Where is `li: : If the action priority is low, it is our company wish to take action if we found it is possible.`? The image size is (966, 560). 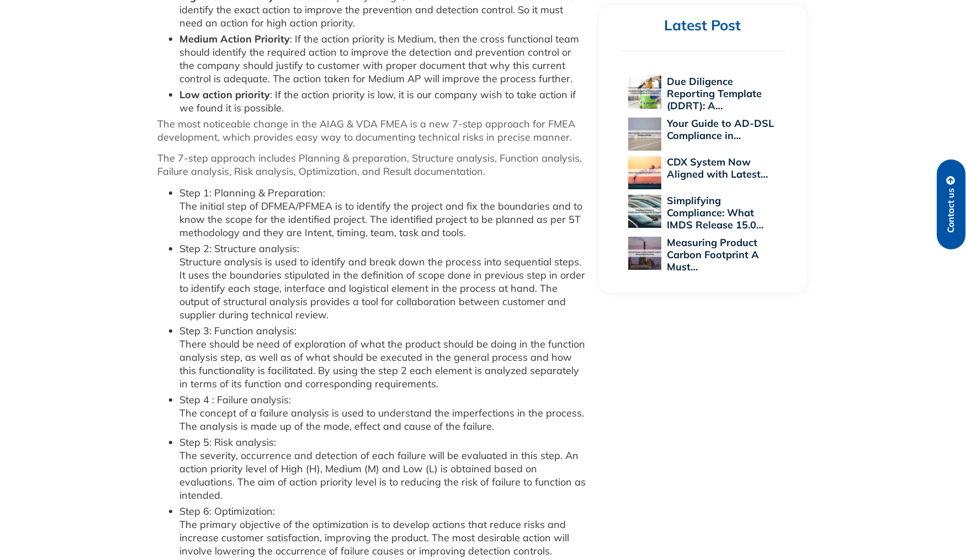 li: : If the action priority is low, it is our company wish to take action if we found it is possible. is located at coordinates (384, 101).